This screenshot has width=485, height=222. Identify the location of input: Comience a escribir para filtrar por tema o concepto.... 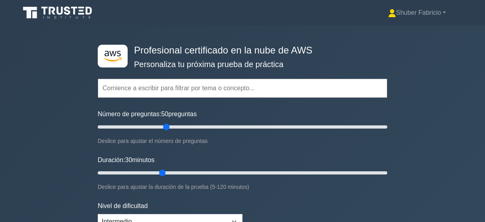
(242, 88).